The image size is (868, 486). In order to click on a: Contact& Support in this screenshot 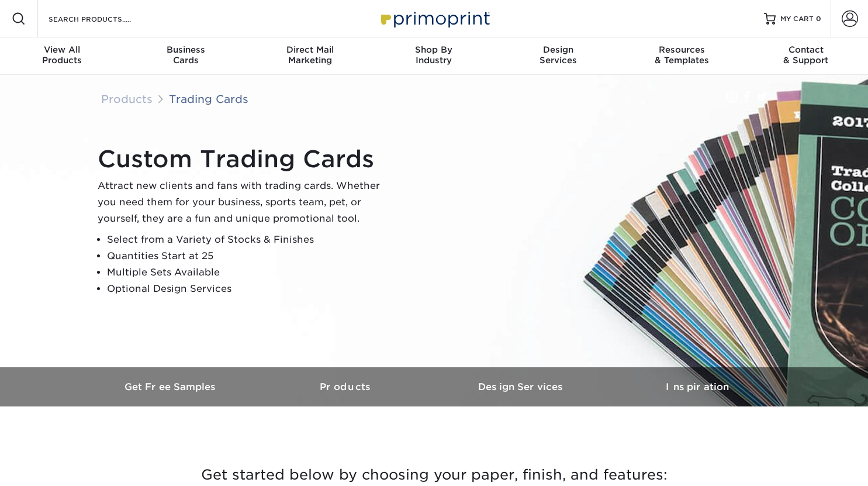, I will do `click(806, 56)`.